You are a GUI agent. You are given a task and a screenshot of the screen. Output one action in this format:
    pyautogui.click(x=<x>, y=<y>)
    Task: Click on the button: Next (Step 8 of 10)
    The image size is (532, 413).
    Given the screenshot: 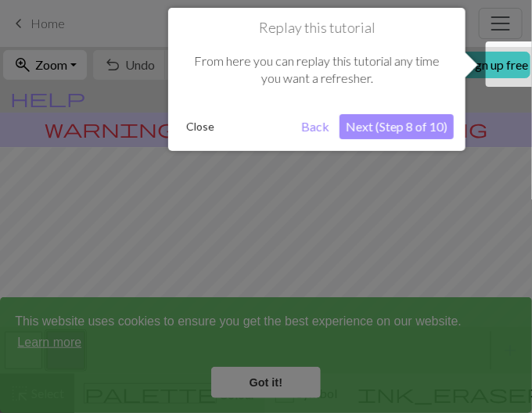 What is the action you would take?
    pyautogui.click(x=397, y=127)
    